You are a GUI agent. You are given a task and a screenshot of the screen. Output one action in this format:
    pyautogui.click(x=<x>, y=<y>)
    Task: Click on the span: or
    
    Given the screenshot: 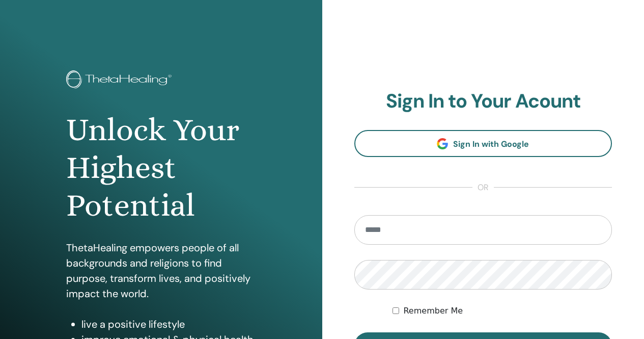 What is the action you would take?
    pyautogui.click(x=484, y=188)
    